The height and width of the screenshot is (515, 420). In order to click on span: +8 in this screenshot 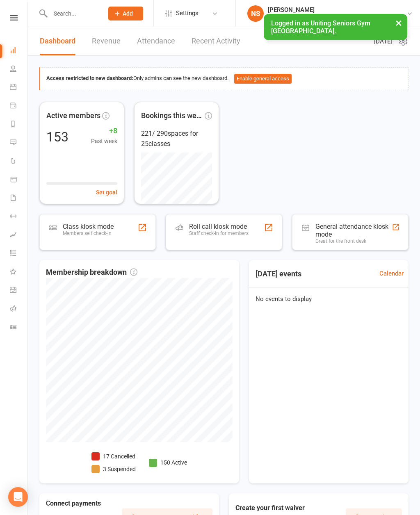, I will do `click(104, 131)`.